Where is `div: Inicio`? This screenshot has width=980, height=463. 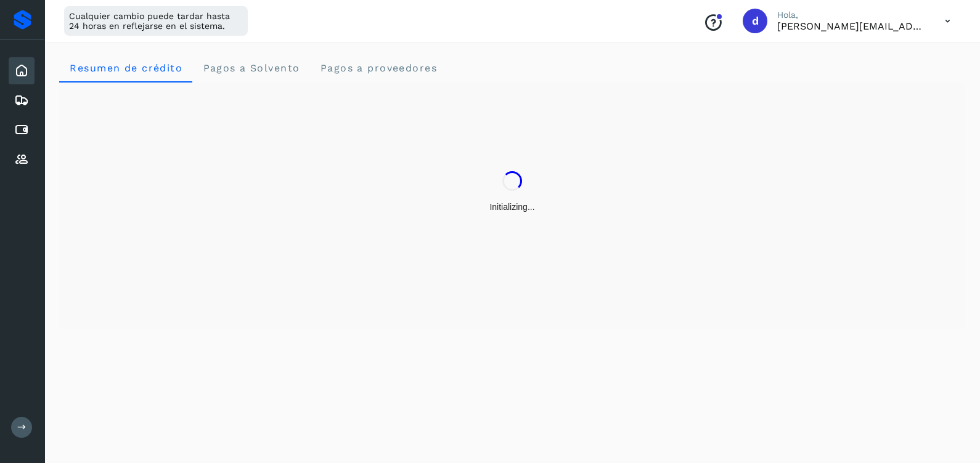
div: Inicio is located at coordinates (21, 71).